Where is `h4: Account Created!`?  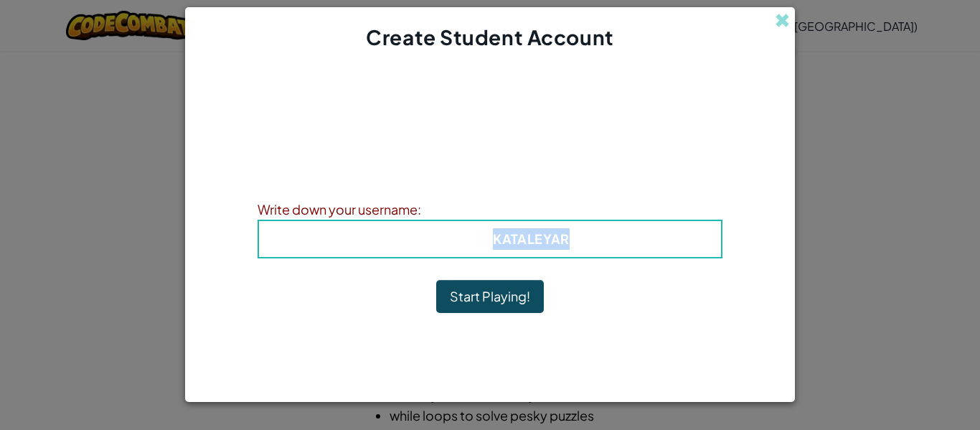
h4: Account Created! is located at coordinates (490, 122).